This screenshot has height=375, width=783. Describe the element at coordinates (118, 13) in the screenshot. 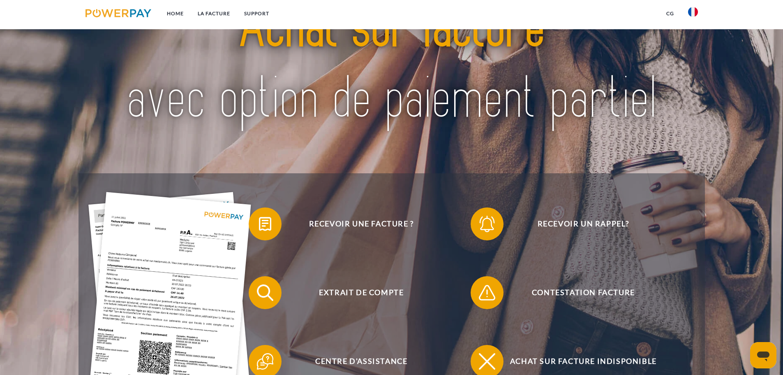

I see `img: logo-powerpay.svg` at that location.